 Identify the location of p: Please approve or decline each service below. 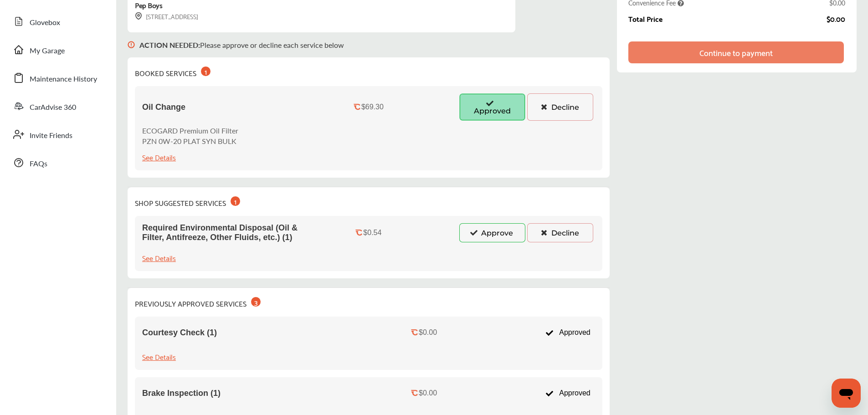
(242, 45).